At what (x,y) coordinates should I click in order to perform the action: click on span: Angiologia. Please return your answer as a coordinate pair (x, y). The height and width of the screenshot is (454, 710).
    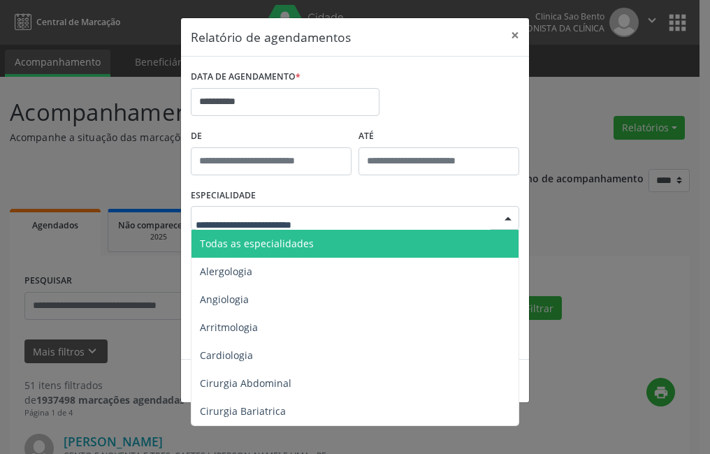
    Looking at the image, I should click on (224, 299).